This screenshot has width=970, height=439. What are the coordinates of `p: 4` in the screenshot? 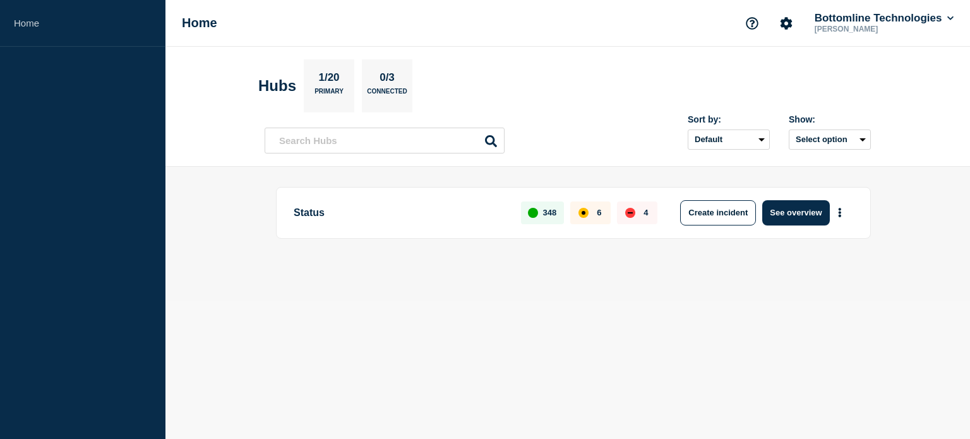 It's located at (645, 212).